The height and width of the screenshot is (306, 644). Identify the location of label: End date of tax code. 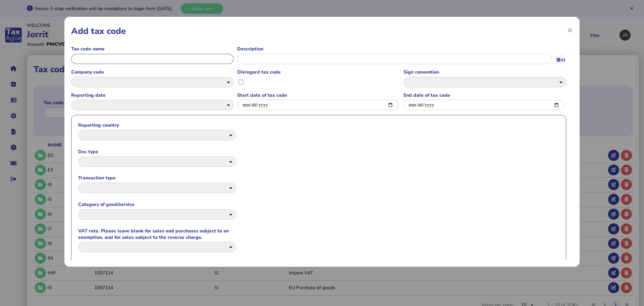
(485, 95).